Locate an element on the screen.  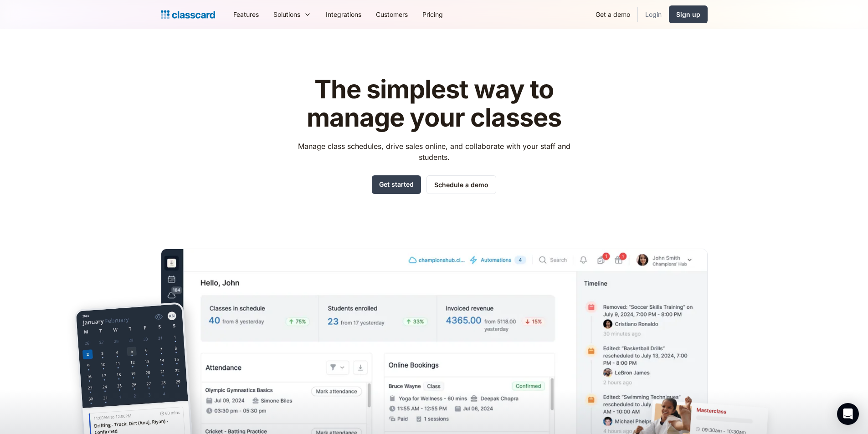
a: Login is located at coordinates (653, 14).